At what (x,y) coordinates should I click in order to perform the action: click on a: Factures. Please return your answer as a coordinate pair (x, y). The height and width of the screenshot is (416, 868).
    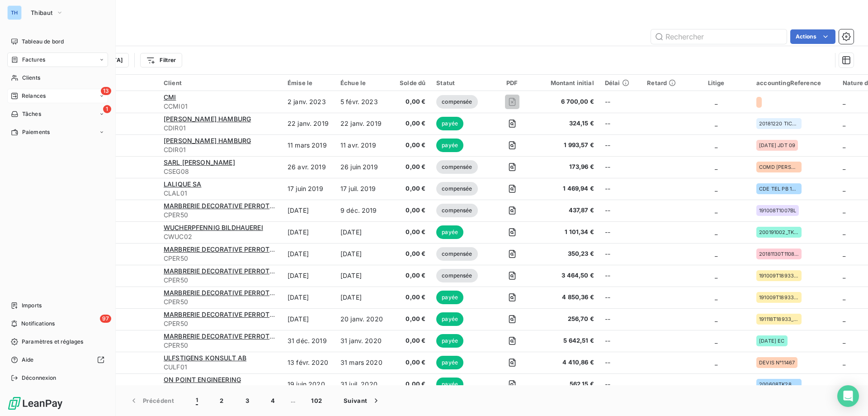
    Looking at the image, I should click on (57, 60).